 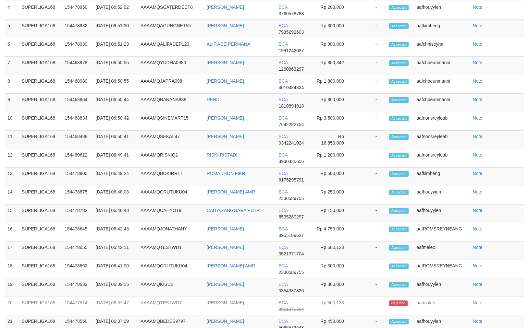 I want to click on td: 18, so click(x=12, y=269).